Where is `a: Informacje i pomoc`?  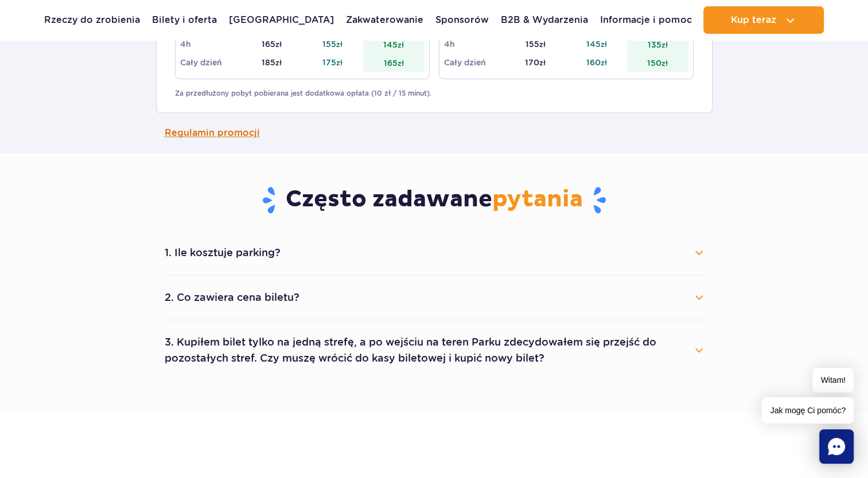 a: Informacje i pomoc is located at coordinates (645, 20).